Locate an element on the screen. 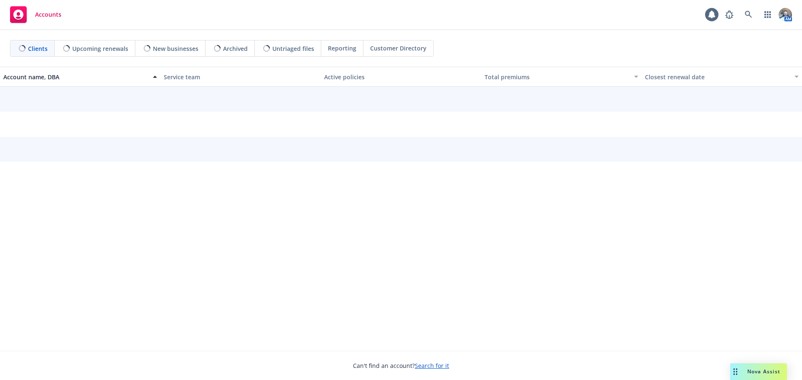  span: Upcoming renewals is located at coordinates (100, 48).